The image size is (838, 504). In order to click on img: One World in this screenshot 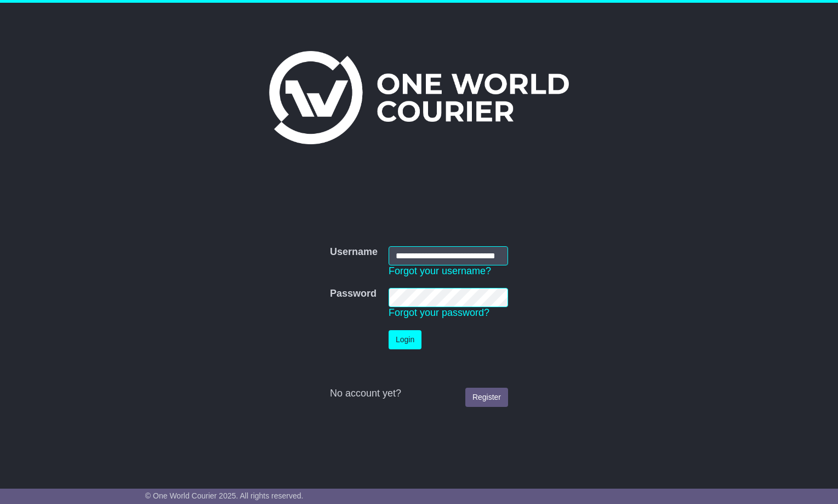, I will do `click(419, 98)`.